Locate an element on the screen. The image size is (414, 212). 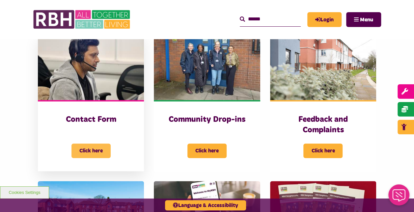
h3: Community Drop-ins is located at coordinates (207, 120).